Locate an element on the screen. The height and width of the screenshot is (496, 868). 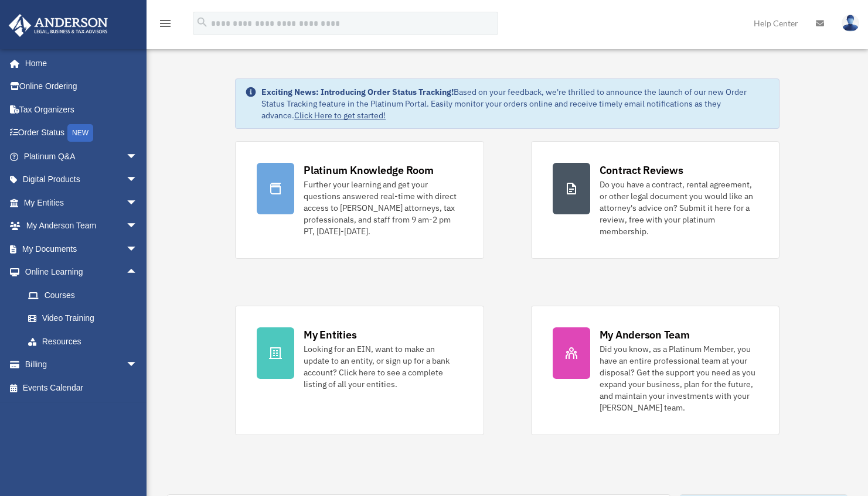
a: Resources is located at coordinates (86, 341).